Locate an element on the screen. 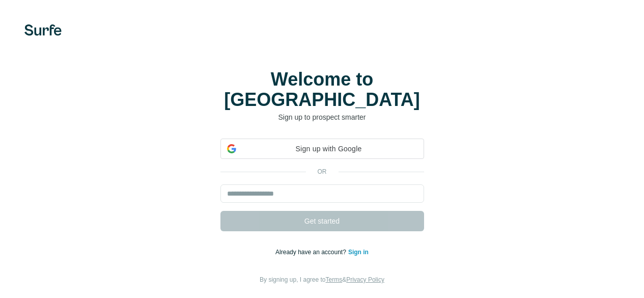 The height and width of the screenshot is (298, 644). span: By signing up, I agree to & is located at coordinates (321, 279).